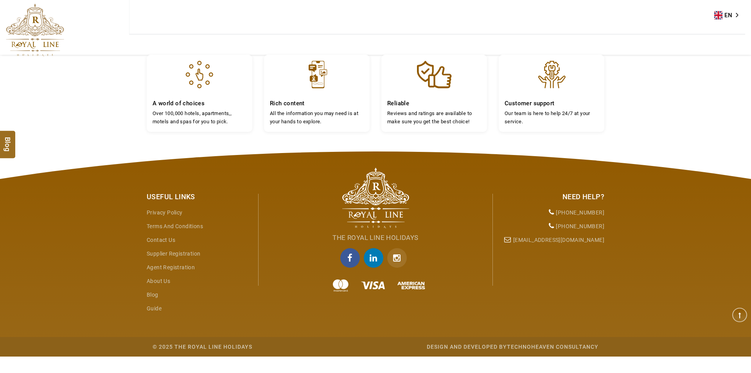 The height and width of the screenshot is (373, 751). Describe the element at coordinates (729, 15) in the screenshot. I see `aside: Language selected: English` at that location.